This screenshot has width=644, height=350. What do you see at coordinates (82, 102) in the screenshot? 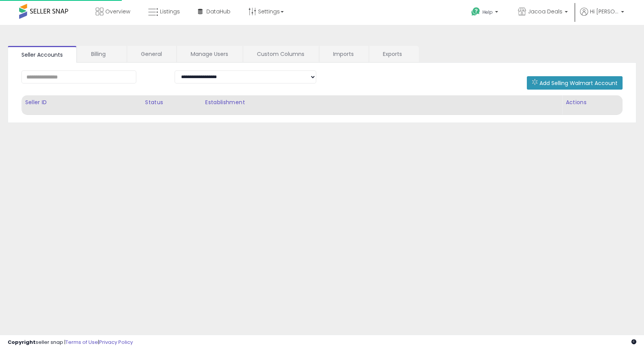
I see `div: Seller ID` at bounding box center [82, 102].